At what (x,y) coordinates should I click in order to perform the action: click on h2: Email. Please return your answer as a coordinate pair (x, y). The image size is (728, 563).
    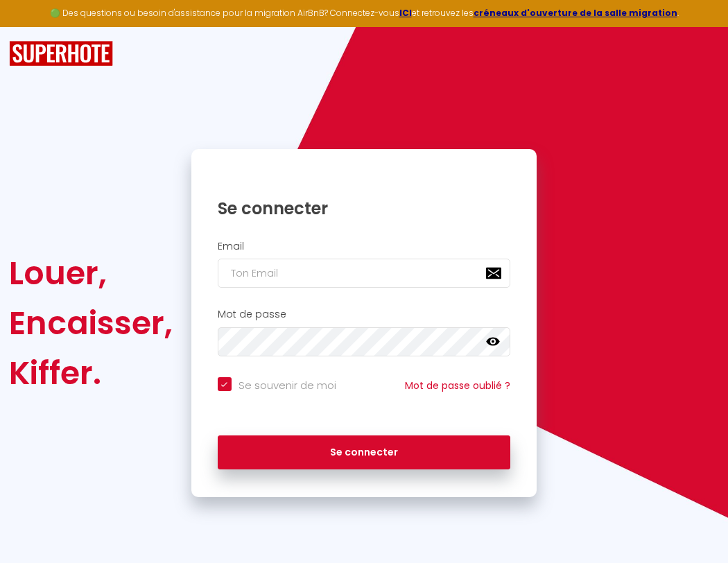
    Looking at the image, I should click on (364, 246).